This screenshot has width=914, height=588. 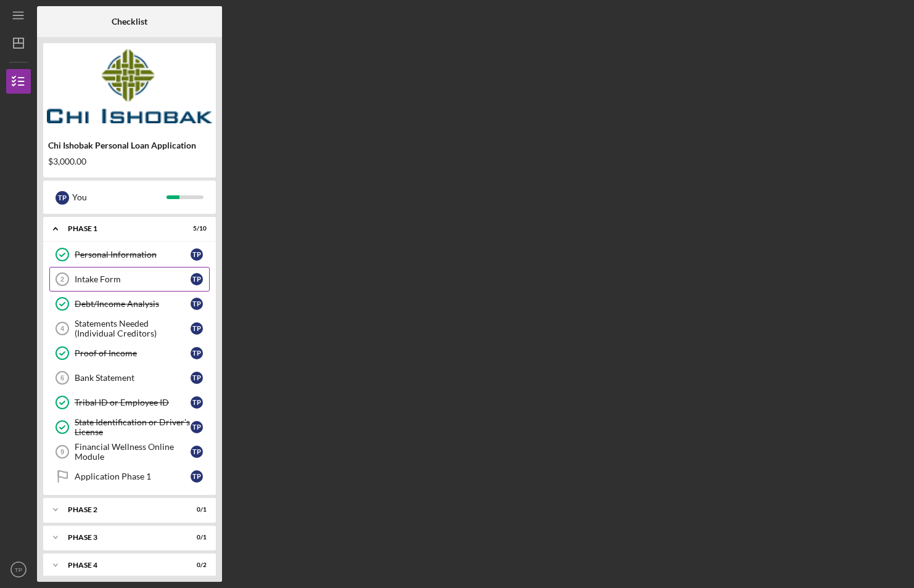 I want to click on div: Application Phase 1, so click(x=133, y=476).